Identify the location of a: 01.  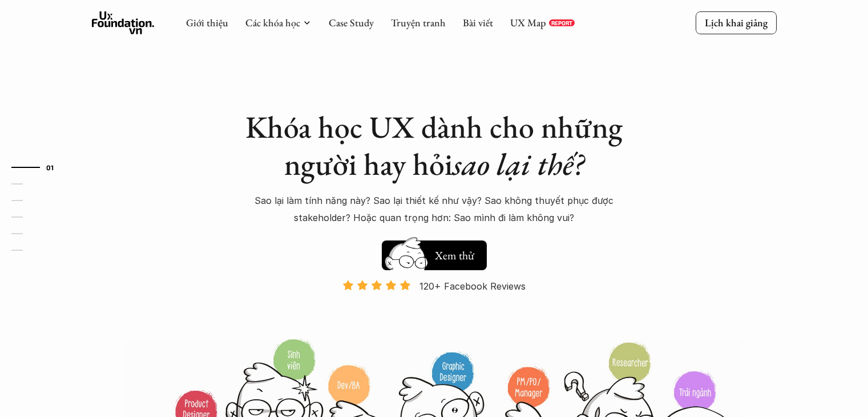
(38, 167).